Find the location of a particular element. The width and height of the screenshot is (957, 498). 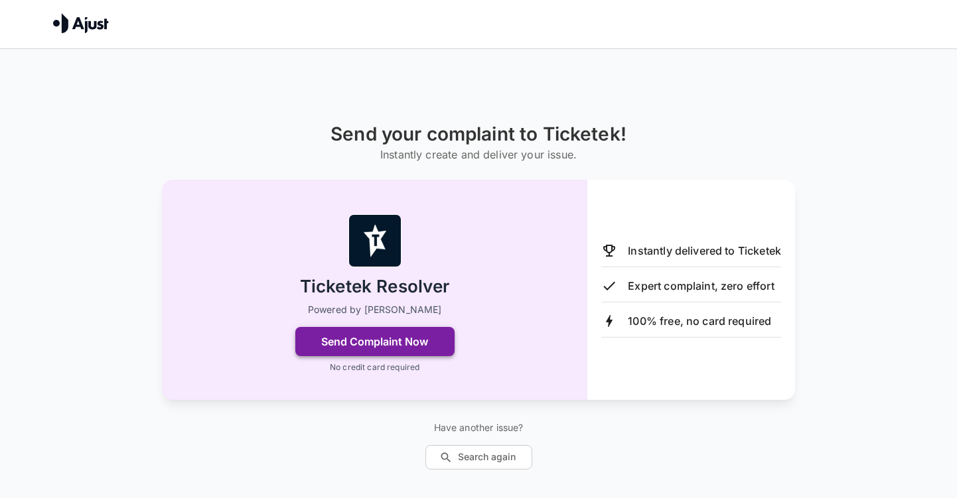

button: Search again is located at coordinates (478, 457).